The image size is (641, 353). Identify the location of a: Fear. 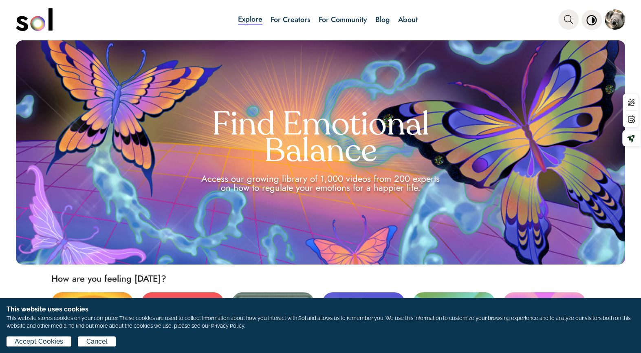
(273, 317).